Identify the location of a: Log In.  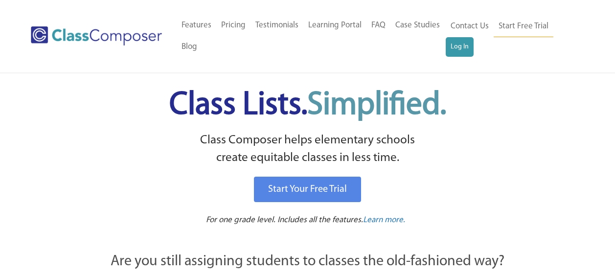
(460, 47).